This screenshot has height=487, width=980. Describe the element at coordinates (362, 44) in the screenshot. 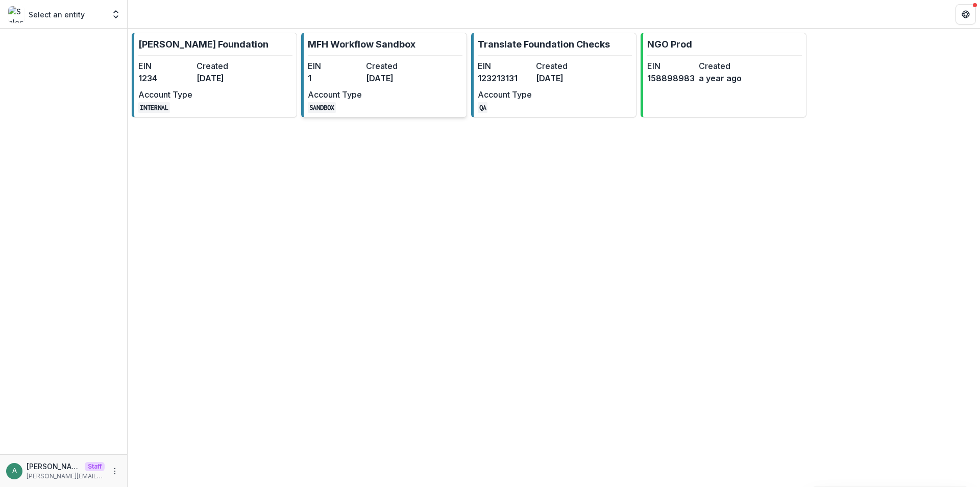

I see `p: MFH Workflow Sandbox` at that location.